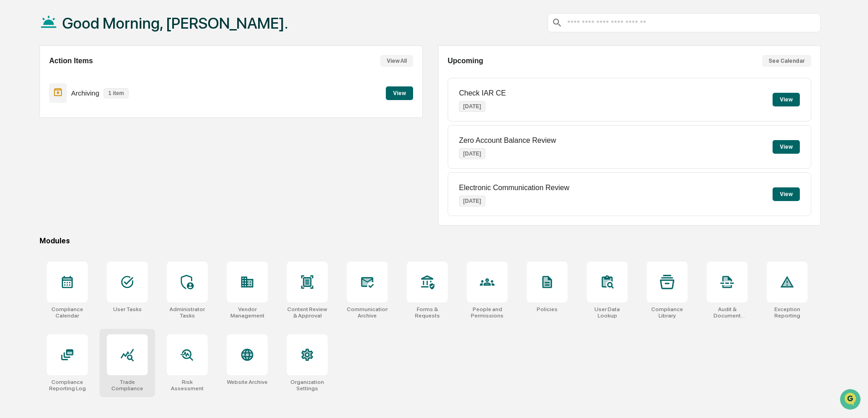 The width and height of the screenshot is (868, 418). What do you see at coordinates (89, 119) in the screenshot?
I see `a: 🗄️Attestations` at bounding box center [89, 119].